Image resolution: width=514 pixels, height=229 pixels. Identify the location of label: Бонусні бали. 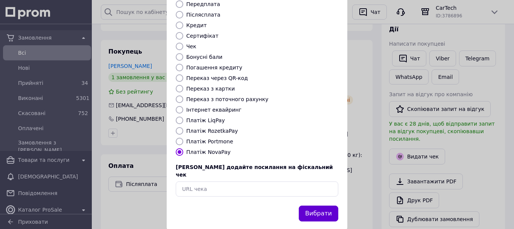
(204, 57).